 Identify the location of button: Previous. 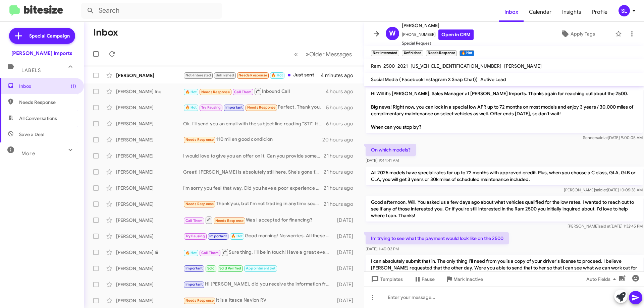
(296, 54).